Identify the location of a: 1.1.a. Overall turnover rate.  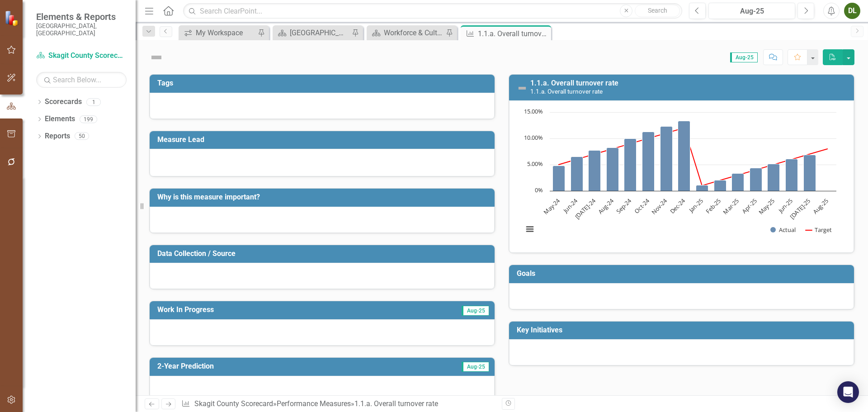
(574, 83).